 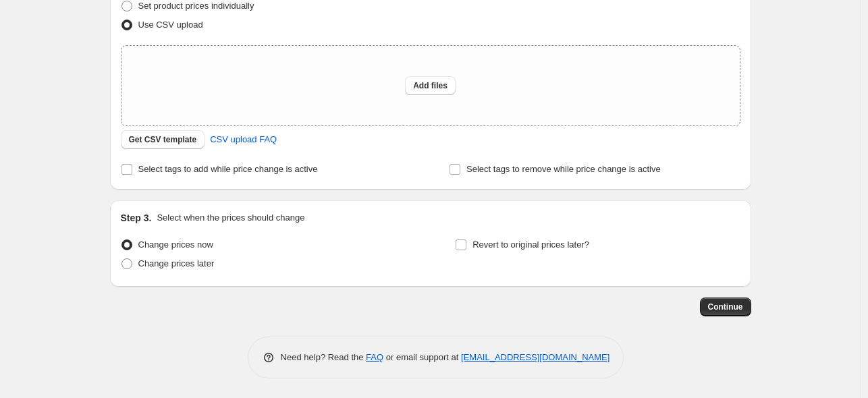 I want to click on span: Change prices now, so click(x=176, y=244).